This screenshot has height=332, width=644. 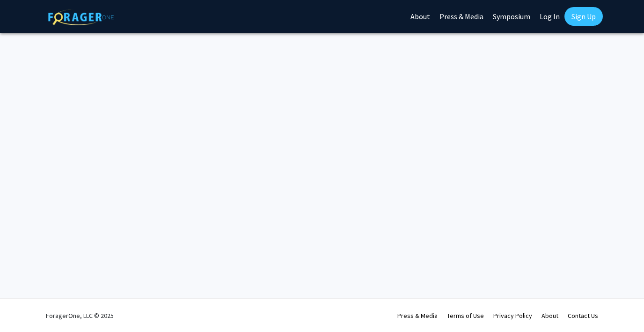 I want to click on a: Terms of Use, so click(x=465, y=316).